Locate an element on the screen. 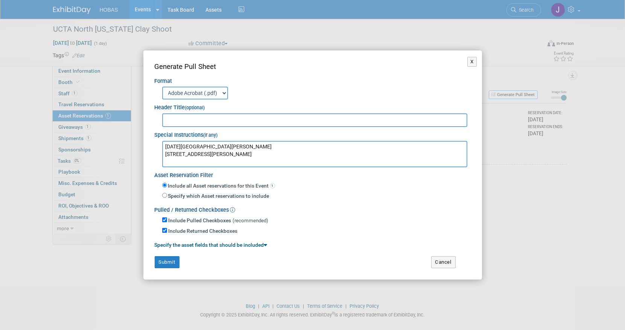 Image resolution: width=625 pixels, height=330 pixels. div: Asset Reservation Filter is located at coordinates (313, 173).